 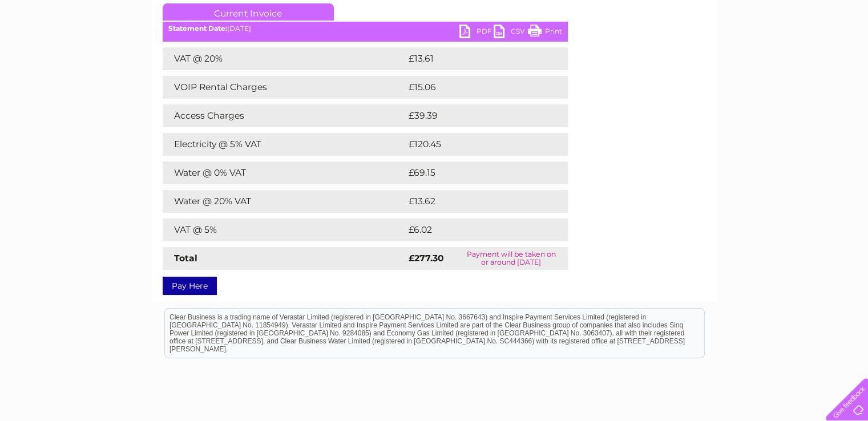 What do you see at coordinates (186, 258) in the screenshot?
I see `strong: Total` at bounding box center [186, 258].